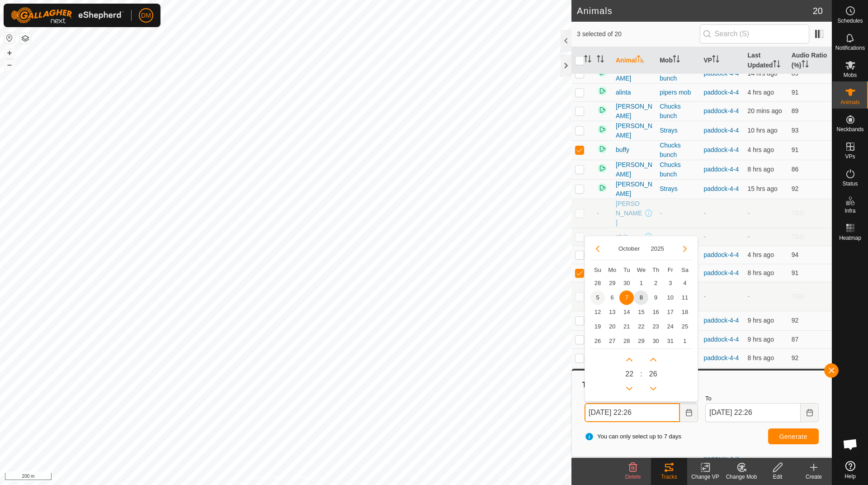 The image size is (868, 485). I want to click on span: TBD, so click(798, 296).